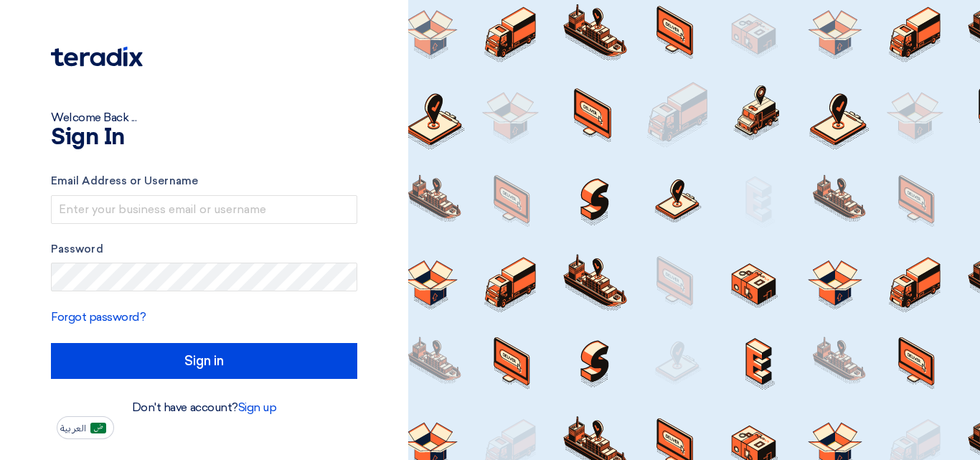  What do you see at coordinates (203, 408) in the screenshot?
I see `div: Don't have account?` at bounding box center [203, 408].